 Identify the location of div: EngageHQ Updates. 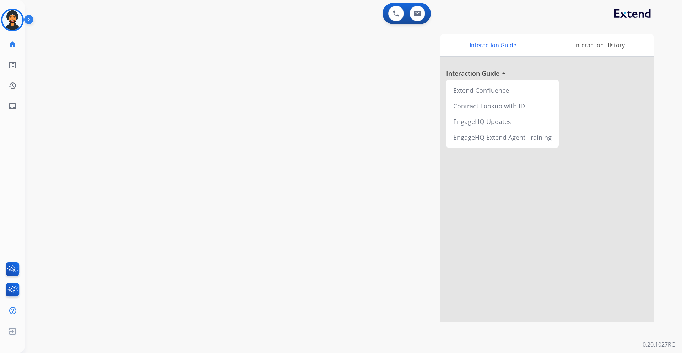
(502, 121).